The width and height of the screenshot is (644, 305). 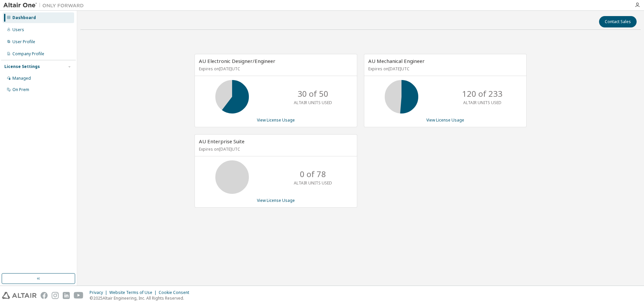 I want to click on div: Cookie Consent, so click(x=175, y=293).